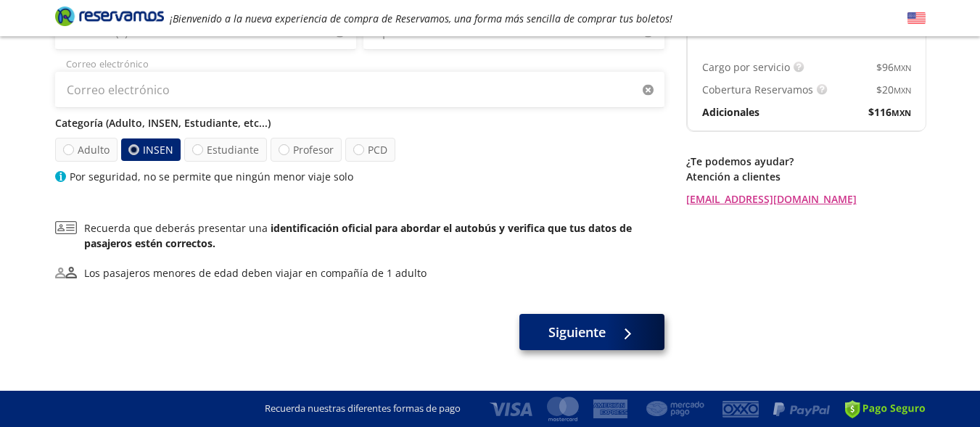 This screenshot has width=980, height=427. I want to click on p: Atención a clientes, so click(806, 176).